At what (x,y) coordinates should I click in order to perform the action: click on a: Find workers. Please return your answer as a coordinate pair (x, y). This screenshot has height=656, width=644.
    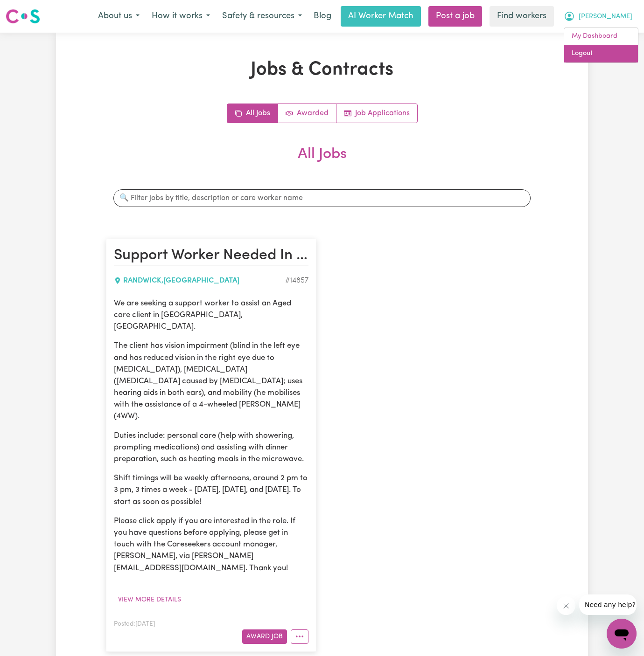
    Looking at the image, I should click on (522, 17).